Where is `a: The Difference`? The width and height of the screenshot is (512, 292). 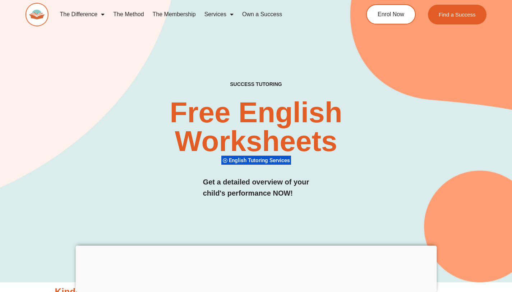
a: The Difference is located at coordinates (82, 14).